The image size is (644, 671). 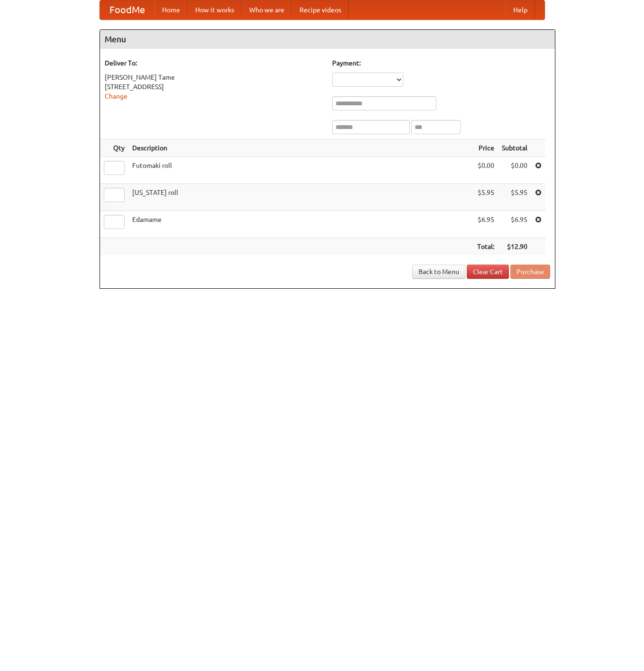 I want to click on th: $12.90, so click(x=515, y=247).